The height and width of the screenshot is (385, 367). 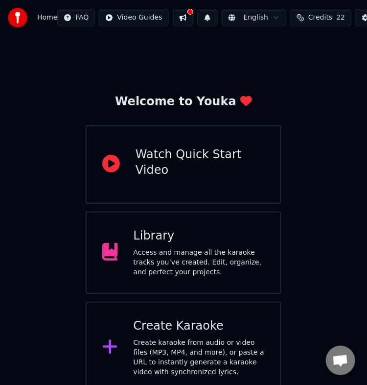 I want to click on img: youka, so click(x=18, y=18).